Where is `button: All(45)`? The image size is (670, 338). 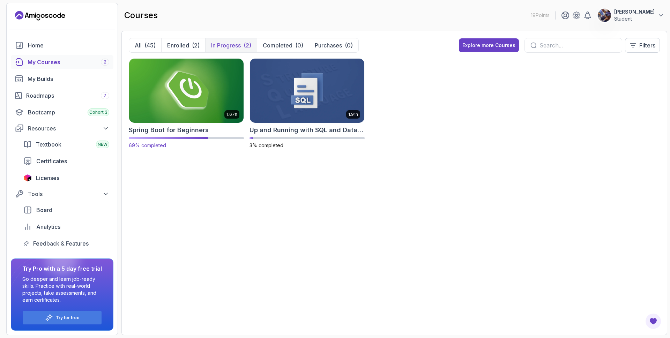
button: All(45) is located at coordinates (145, 45).